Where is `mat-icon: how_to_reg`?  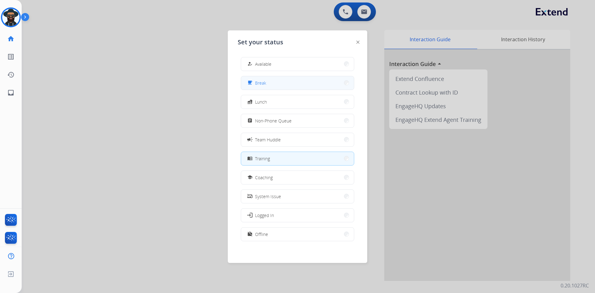 mat-icon: how_to_reg is located at coordinates (250, 64).